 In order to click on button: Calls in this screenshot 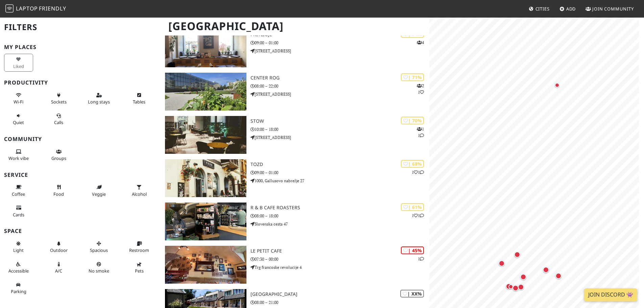, I will do `click(59, 119)`.